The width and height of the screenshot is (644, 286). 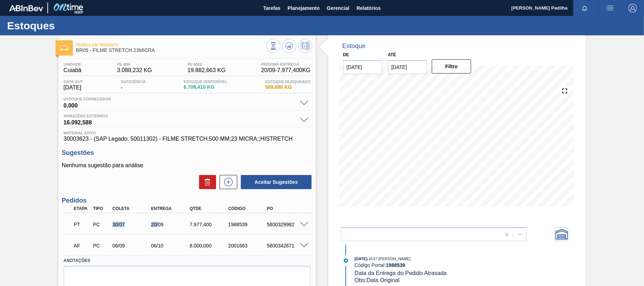 What do you see at coordinates (451, 67) in the screenshot?
I see `button: Filtro` at bounding box center [451, 67].